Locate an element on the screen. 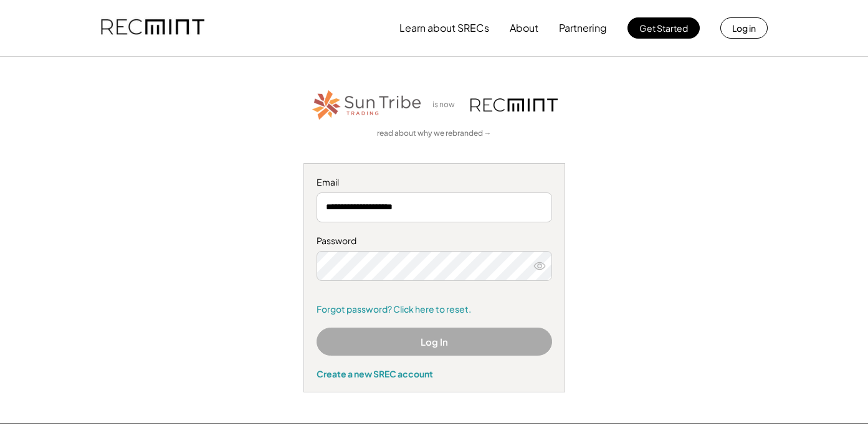 The image size is (868, 431). button: Learn about SRECs is located at coordinates (444, 28).